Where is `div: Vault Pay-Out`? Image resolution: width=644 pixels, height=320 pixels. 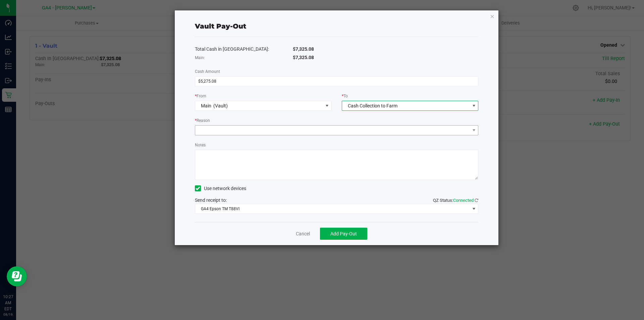
div: Vault Pay-Out is located at coordinates (220, 26).